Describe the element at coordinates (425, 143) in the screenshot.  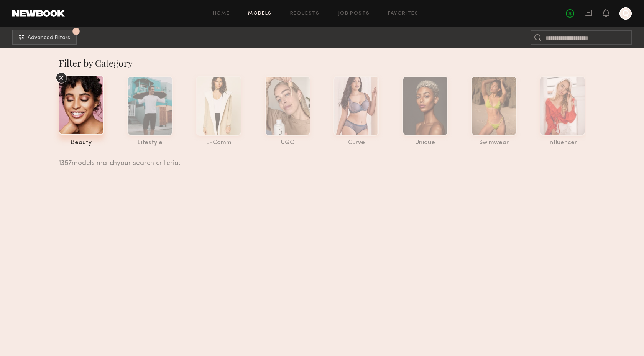
I see `div: unique` at that location.